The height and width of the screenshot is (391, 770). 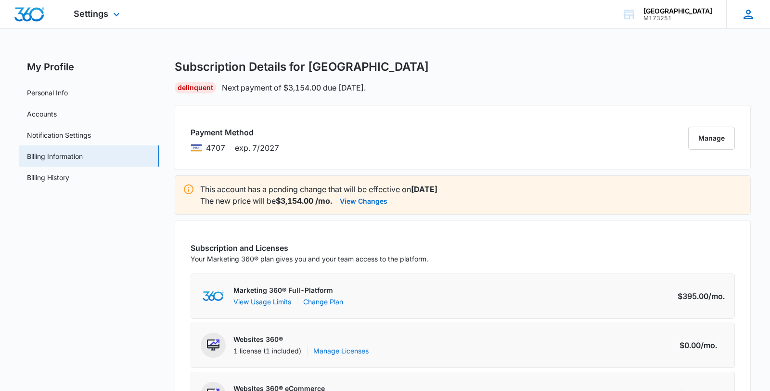 I want to click on strong: $3,154.00 /mo., so click(x=304, y=201).